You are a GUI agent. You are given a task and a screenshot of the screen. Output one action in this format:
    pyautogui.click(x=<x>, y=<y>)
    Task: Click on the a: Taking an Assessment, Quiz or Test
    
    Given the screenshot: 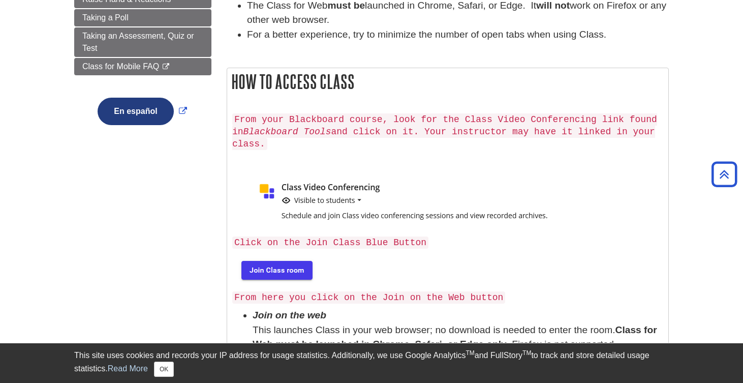 What is the action you would take?
    pyautogui.click(x=143, y=42)
    